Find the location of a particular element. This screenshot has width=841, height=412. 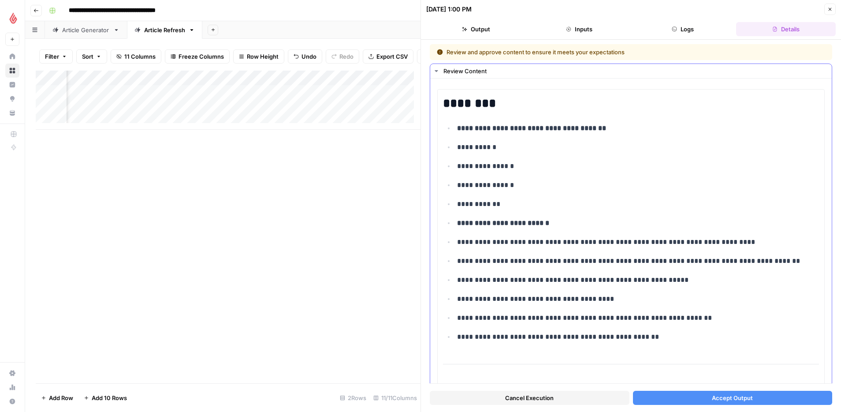

a: Insights is located at coordinates (12, 85).